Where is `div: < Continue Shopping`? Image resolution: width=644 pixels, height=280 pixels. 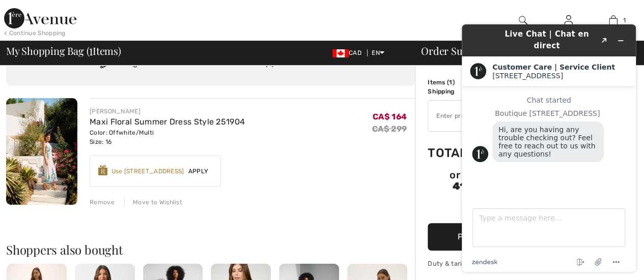
div: < Continue Shopping is located at coordinates (35, 33).